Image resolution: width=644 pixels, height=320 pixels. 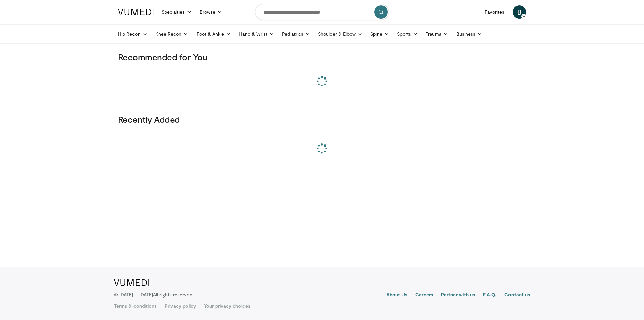 I want to click on a: Your privacy choices, so click(x=227, y=306).